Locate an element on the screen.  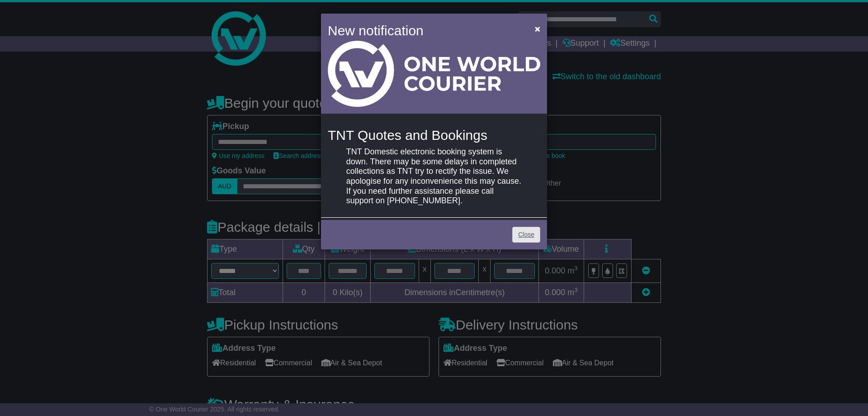
h4: New notification is located at coordinates (424, 31).